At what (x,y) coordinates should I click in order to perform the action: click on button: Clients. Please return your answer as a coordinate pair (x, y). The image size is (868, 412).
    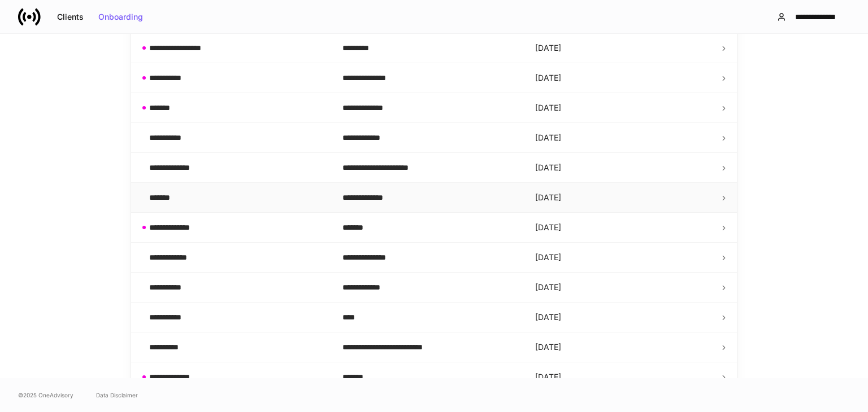
    Looking at the image, I should click on (70, 17).